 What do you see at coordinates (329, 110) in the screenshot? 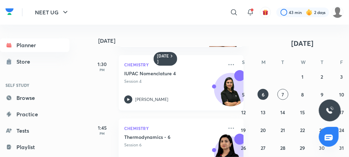
I see `img: ttu` at bounding box center [329, 110].